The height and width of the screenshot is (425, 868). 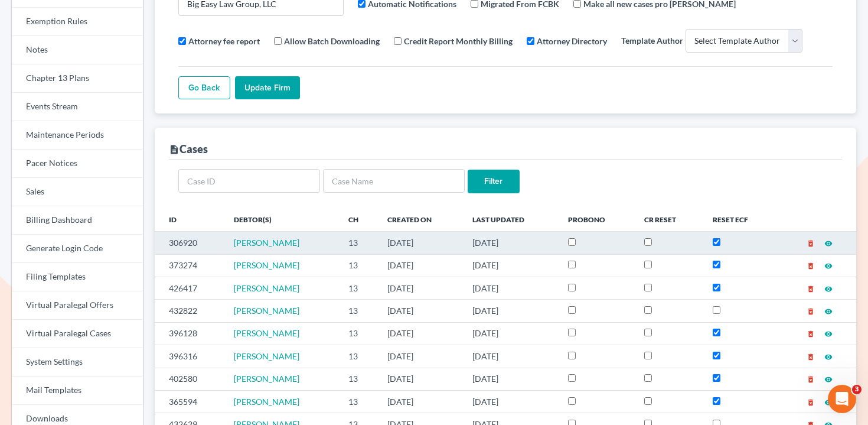 I want to click on label: Template Author, so click(x=651, y=40).